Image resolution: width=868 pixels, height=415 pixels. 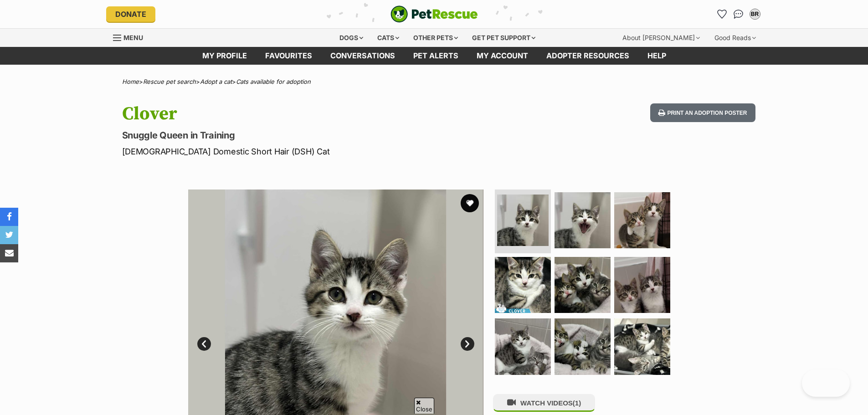 I want to click on a: Help, so click(x=656, y=56).